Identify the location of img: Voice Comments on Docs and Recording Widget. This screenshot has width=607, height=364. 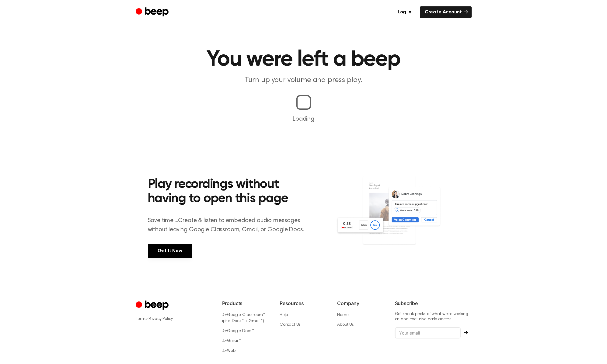
(397, 216).